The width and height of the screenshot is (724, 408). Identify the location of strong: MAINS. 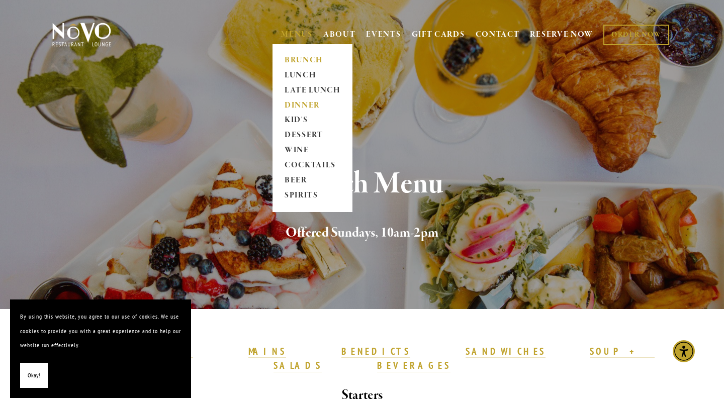
(267, 352).